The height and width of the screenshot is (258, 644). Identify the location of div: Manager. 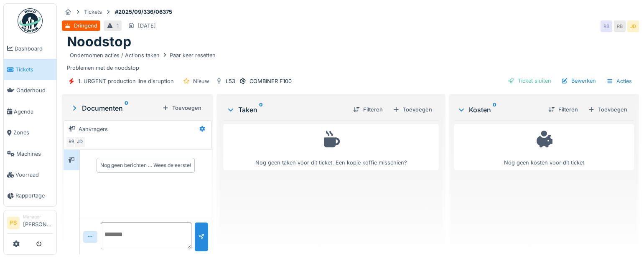
(38, 217).